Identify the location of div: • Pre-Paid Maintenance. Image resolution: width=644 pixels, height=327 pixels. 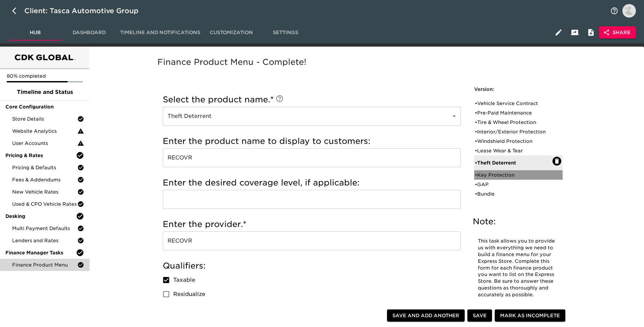
(513, 113).